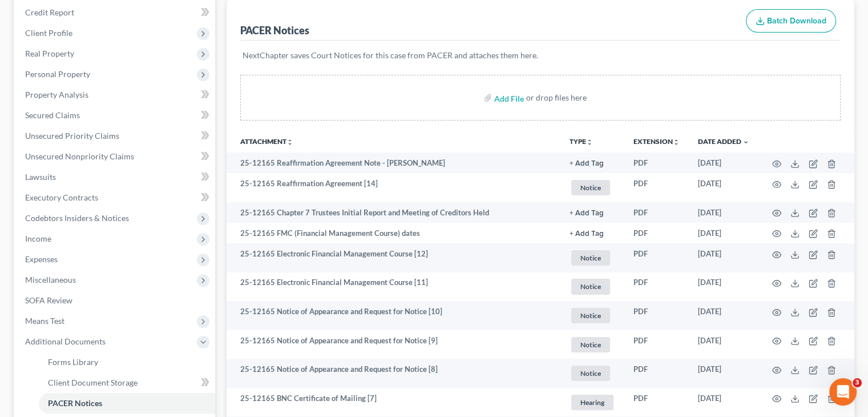 The width and height of the screenshot is (868, 417). Describe the element at coordinates (115, 115) in the screenshot. I see `a: Secured Claims` at that location.